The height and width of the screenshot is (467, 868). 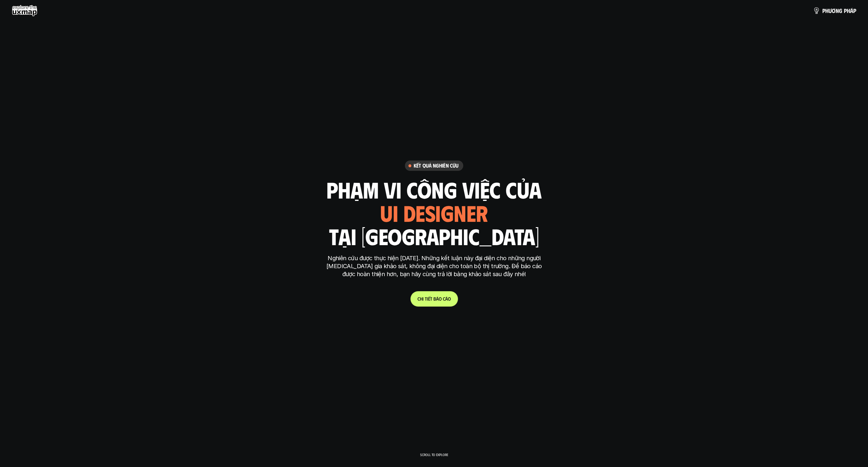 What do you see at coordinates (834, 10) in the screenshot?
I see `span: ơ` at bounding box center [834, 10].